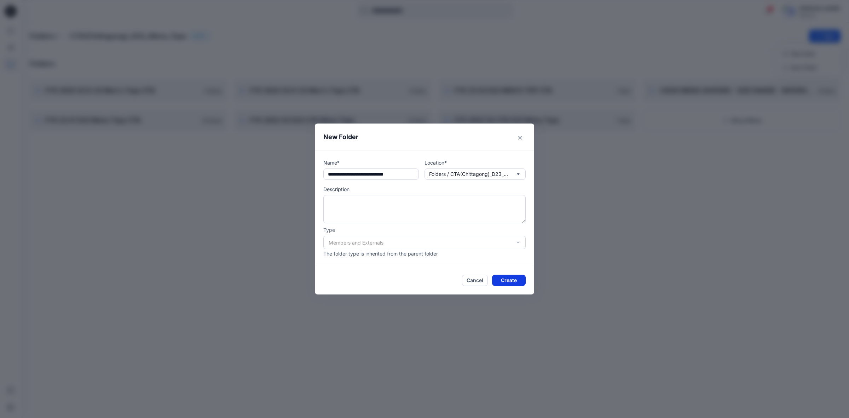 This screenshot has height=418, width=849. I want to click on button: Close, so click(520, 138).